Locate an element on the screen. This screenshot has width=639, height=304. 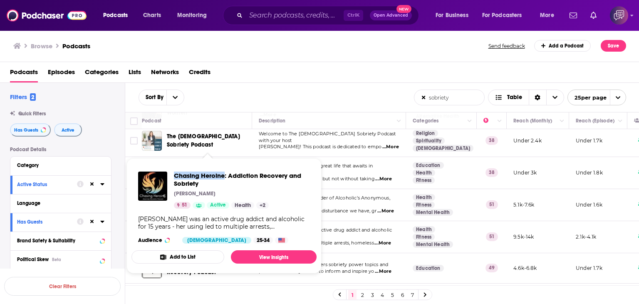
p: 5.1k-7.6k is located at coordinates (524, 204).